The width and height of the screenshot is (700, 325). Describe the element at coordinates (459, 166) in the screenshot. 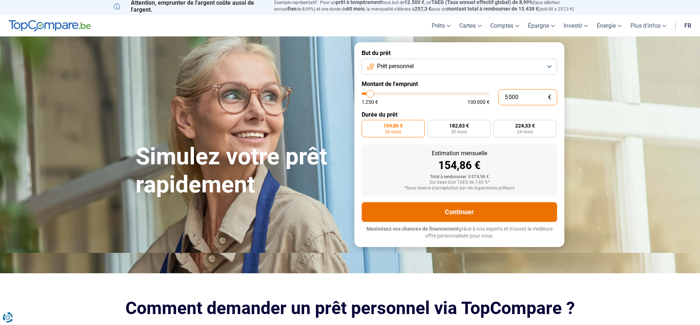

I see `div: 154,86 €` at that location.